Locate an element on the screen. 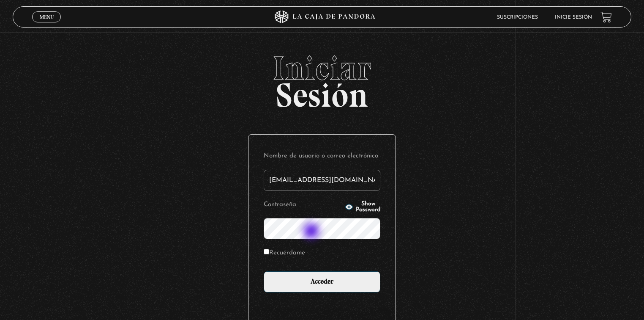  span: Cerrar is located at coordinates (47, 24).